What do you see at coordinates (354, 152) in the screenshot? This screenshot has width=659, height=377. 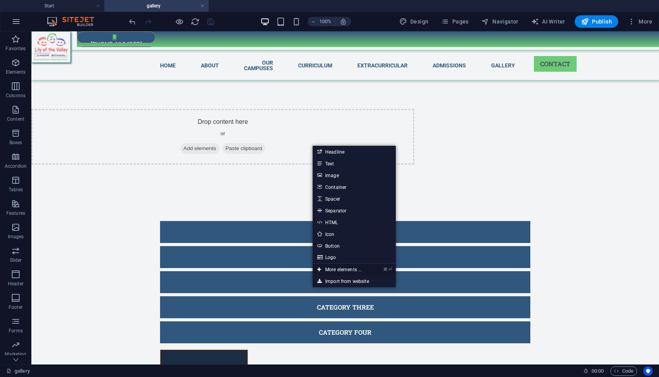 I see `a: Headline` at bounding box center [354, 152].